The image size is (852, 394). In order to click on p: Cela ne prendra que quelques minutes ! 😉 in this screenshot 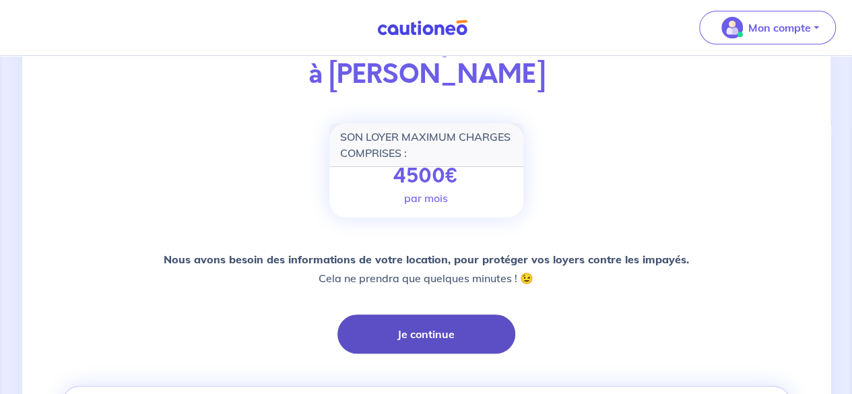, I will do `click(426, 269)`.